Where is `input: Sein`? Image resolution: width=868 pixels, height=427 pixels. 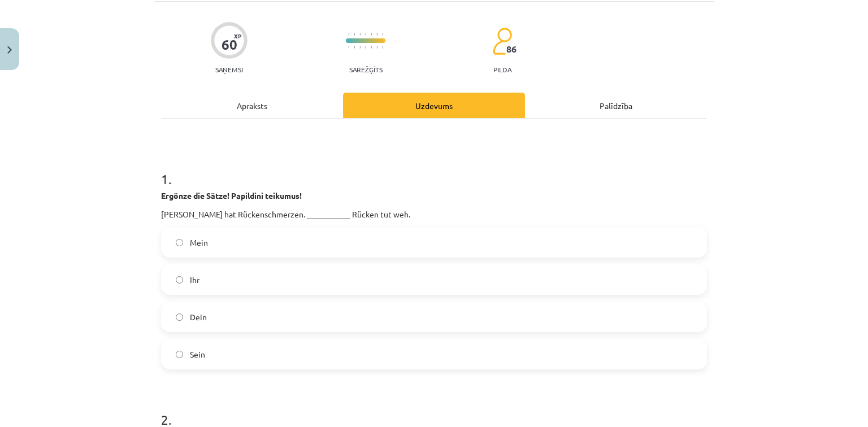 input: Sein is located at coordinates (179, 354).